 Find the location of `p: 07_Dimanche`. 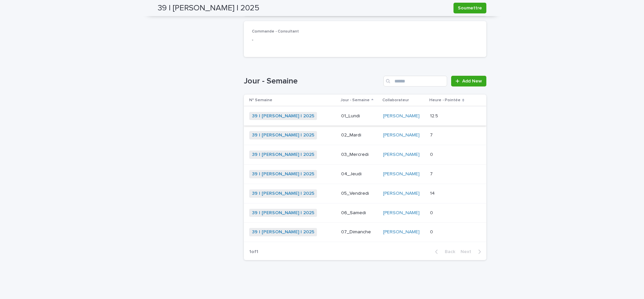

p: 07_Dimanche is located at coordinates (359, 232).